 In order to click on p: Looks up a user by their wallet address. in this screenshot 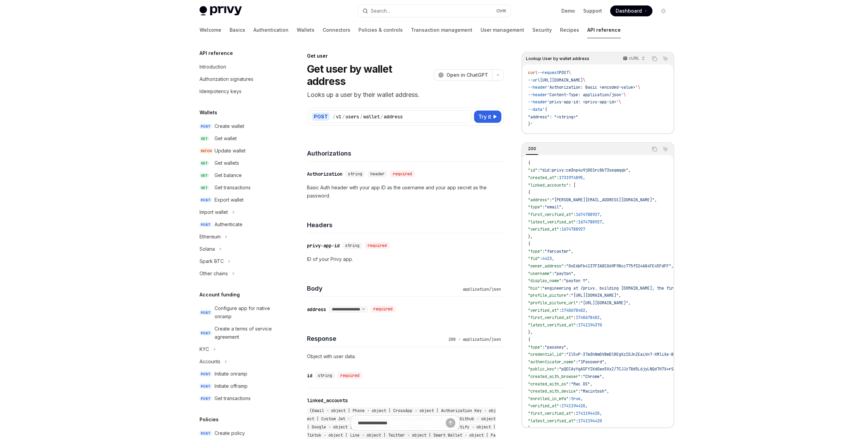, I will do `click(406, 95)`.